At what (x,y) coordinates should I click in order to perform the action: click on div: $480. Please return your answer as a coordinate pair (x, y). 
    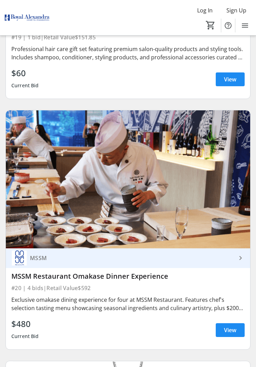
    Looking at the image, I should click on (25, 323).